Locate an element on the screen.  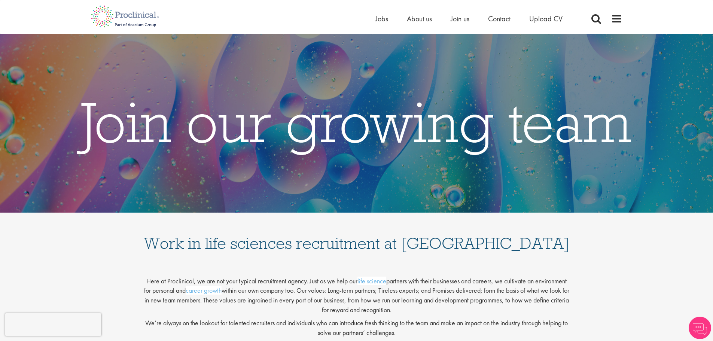
a: Join us is located at coordinates (460, 19).